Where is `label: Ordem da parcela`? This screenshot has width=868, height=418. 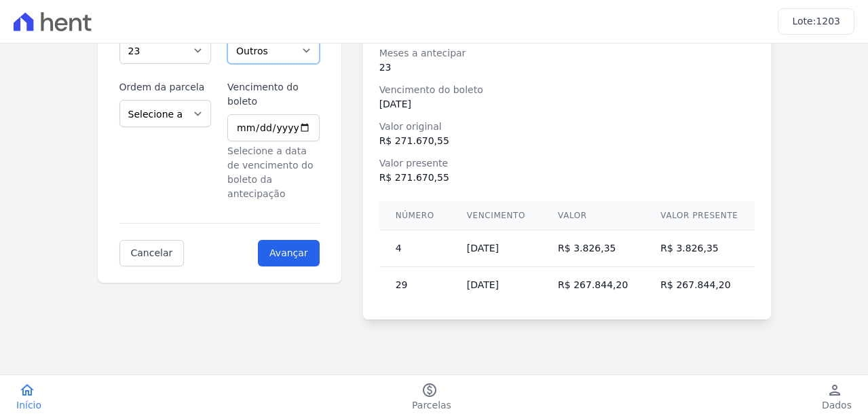 label: Ordem da parcela is located at coordinates (166, 87).